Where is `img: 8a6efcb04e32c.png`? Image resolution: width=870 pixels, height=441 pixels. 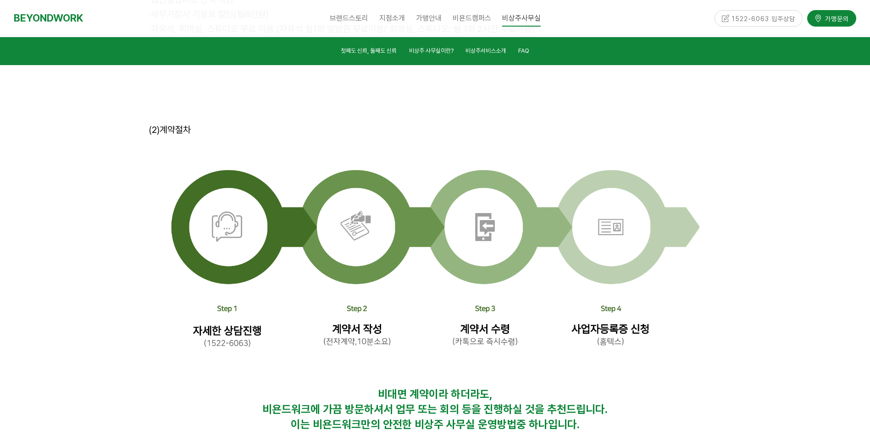
img: 8a6efcb04e32c.png is located at coordinates (435, 262).